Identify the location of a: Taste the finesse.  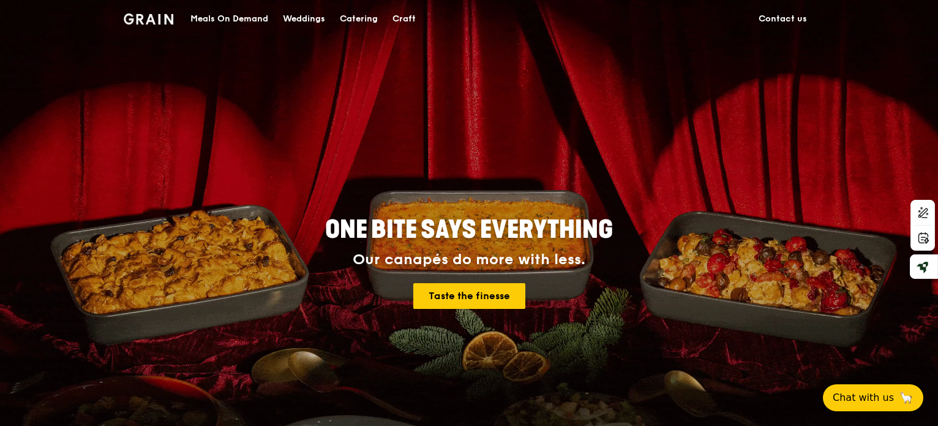
(469, 296).